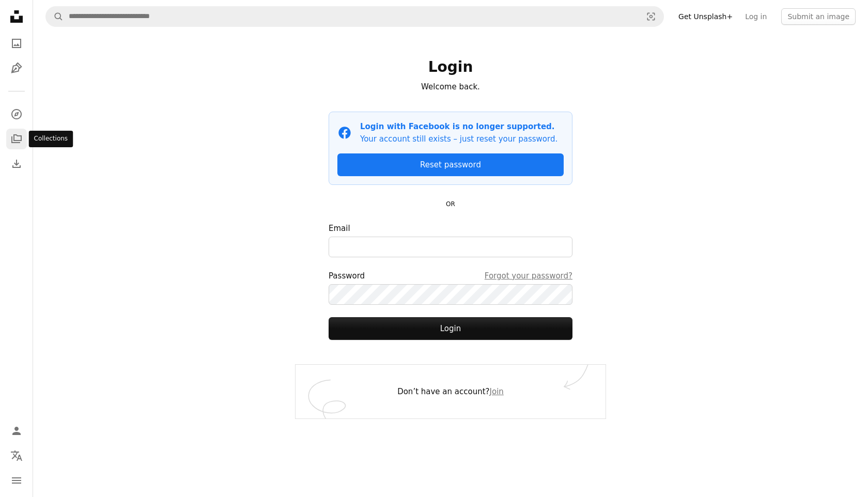  Describe the element at coordinates (651, 17) in the screenshot. I see `button: Visual search` at that location.